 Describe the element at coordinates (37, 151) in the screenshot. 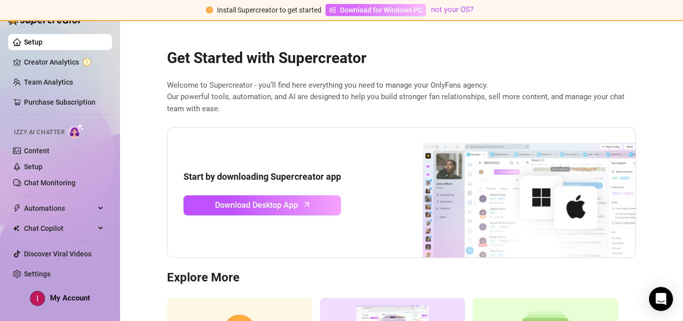

I see `a: Content` at that location.